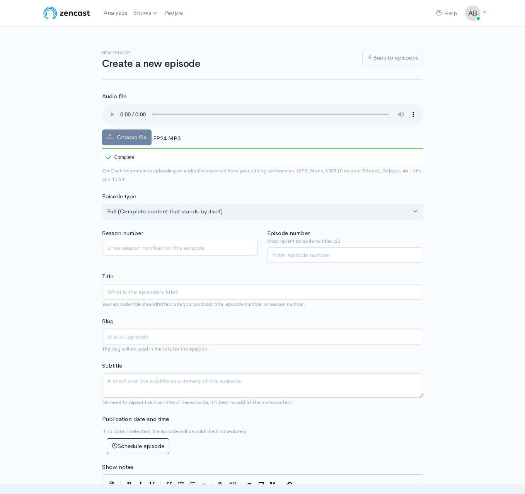 The width and height of the screenshot is (525, 494). Describe the element at coordinates (161, 304) in the screenshot. I see `strong: not` at that location.